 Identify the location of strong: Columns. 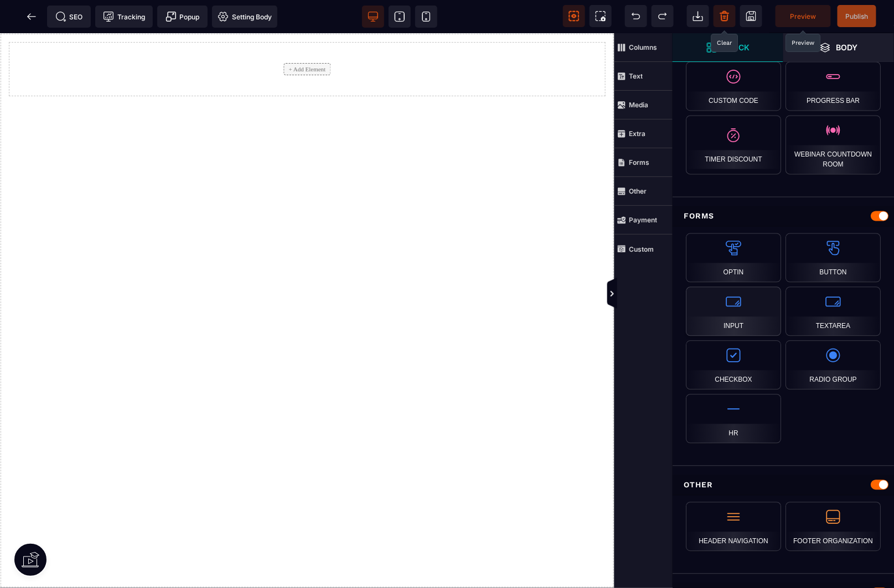
(643, 47).